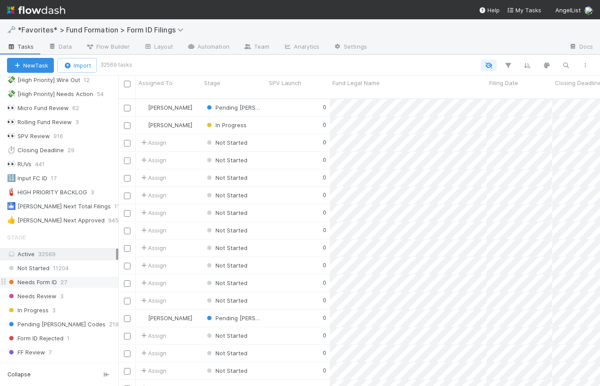 The width and height of the screenshot is (600, 386). What do you see at coordinates (116, 65) in the screenshot?
I see `small: 32569 tasks` at bounding box center [116, 65].